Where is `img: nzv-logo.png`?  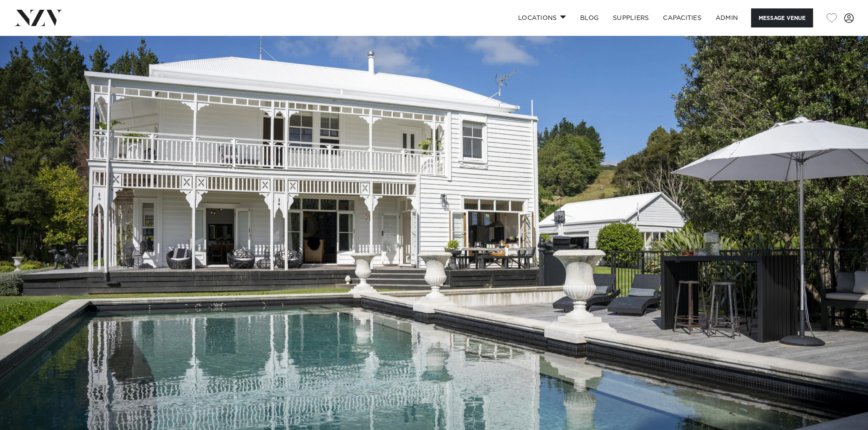 img: nzv-logo.png is located at coordinates (38, 17).